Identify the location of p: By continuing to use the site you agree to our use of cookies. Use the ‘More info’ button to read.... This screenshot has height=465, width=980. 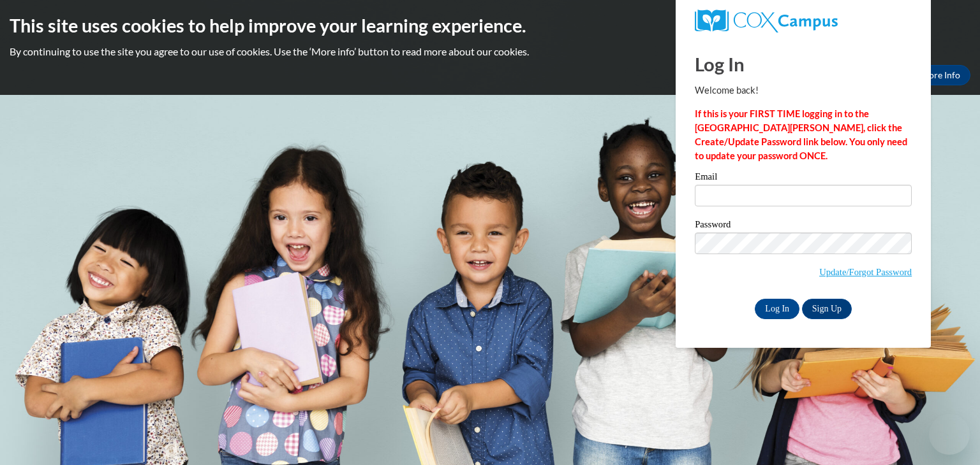
(490, 51).